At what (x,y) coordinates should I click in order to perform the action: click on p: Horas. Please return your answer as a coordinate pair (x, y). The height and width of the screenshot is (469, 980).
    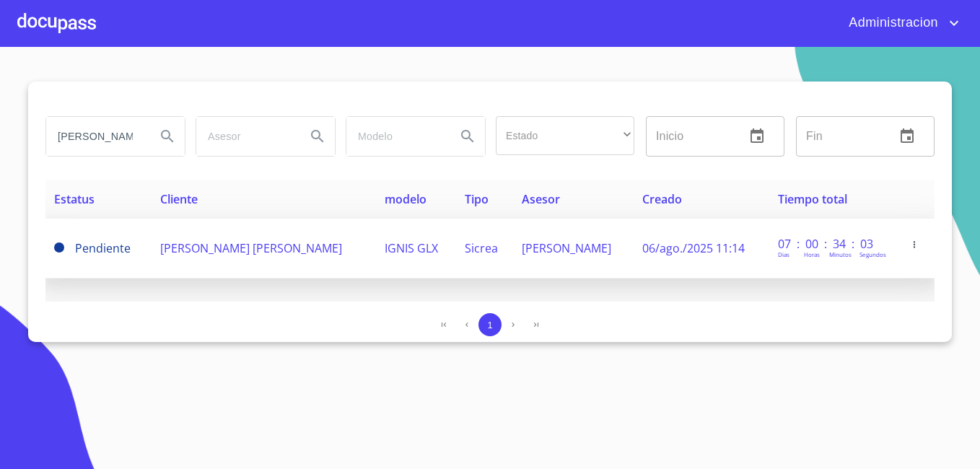
    Looking at the image, I should click on (812, 254).